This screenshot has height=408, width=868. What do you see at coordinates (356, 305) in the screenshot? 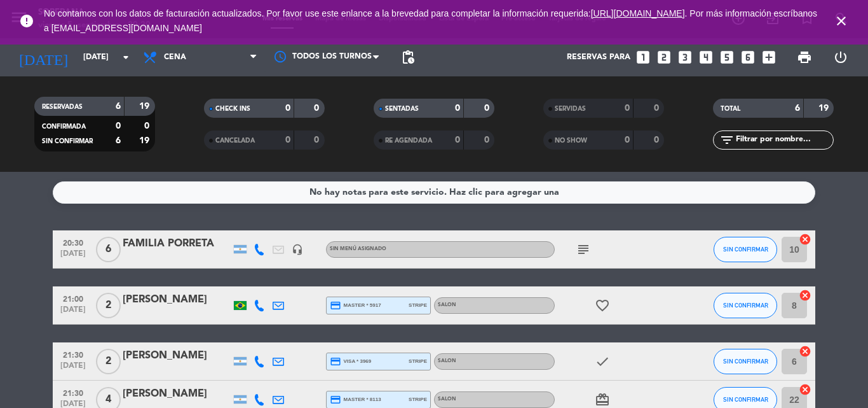
I see `span: master * 5917` at bounding box center [356, 305].